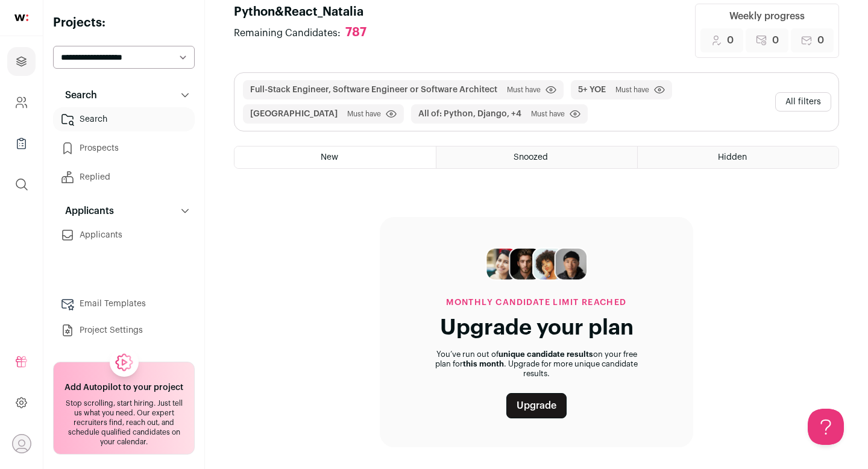 This screenshot has height=469, width=868. What do you see at coordinates (124, 422) in the screenshot?
I see `div: Stop scrolling, start hiring. Just tell us what you need. Our expert recruiters find, reach out, ...` at bounding box center [124, 422].